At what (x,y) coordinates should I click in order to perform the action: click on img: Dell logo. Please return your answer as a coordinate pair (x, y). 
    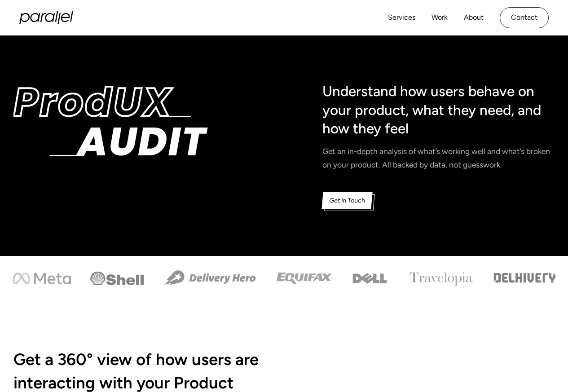
    Looking at the image, I should click on (370, 278).